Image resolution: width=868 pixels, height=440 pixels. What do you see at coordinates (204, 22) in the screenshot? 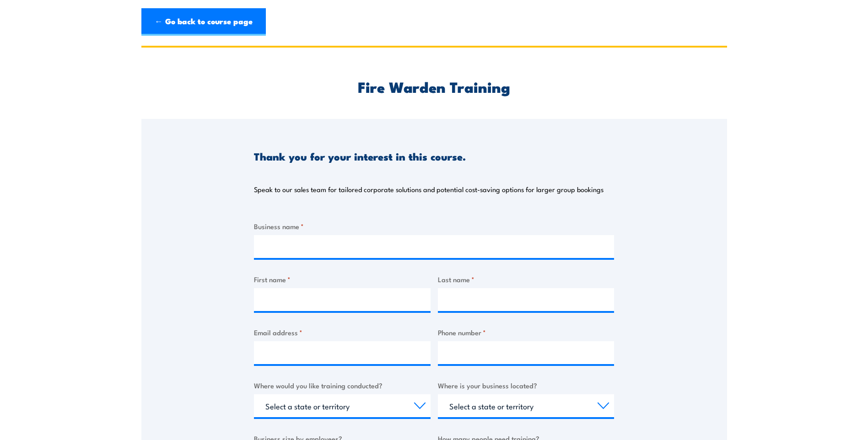
I see `a: ← Go back to course page` at bounding box center [204, 22].